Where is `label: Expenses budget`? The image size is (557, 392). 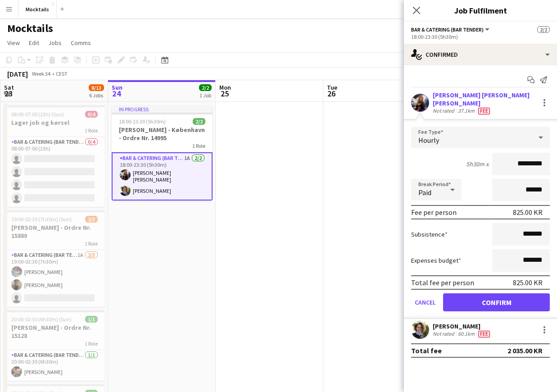
label: Expenses budget is located at coordinates (436, 260).